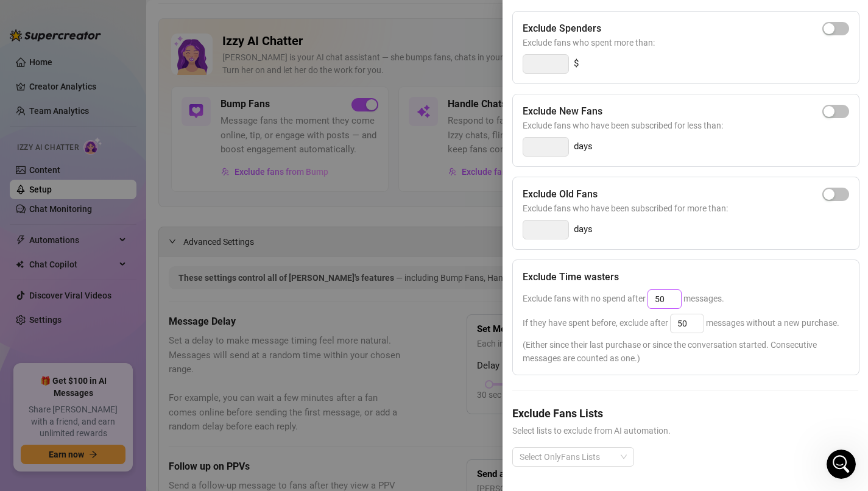 Image resolution: width=868 pixels, height=491 pixels. What do you see at coordinates (148, 190) in the screenshot?
I see `div: • 47m ago` at bounding box center [148, 190].